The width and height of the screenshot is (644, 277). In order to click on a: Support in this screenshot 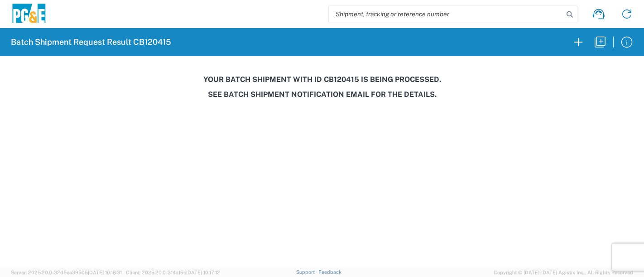, I will do `click(308, 272)`.